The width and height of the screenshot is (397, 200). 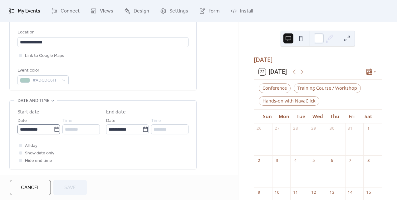 What do you see at coordinates (116, 112) in the screenshot?
I see `div: End date` at bounding box center [116, 112].